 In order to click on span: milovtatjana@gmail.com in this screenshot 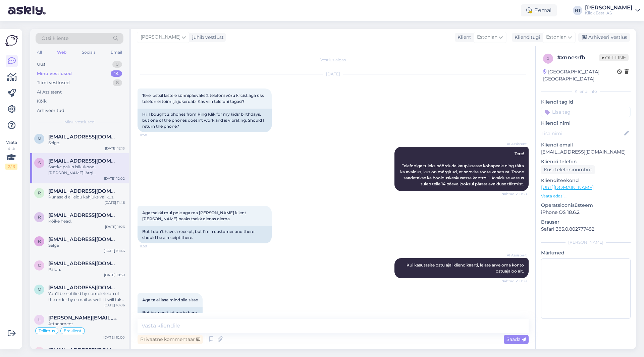, I will do `click(83, 288)`.